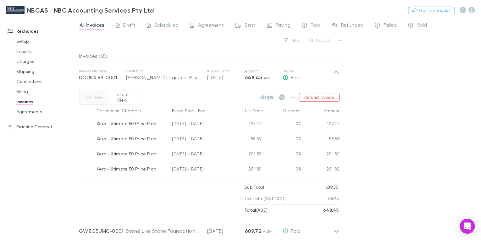 This screenshot has height=240, width=481. I want to click on p: ( AUD ), so click(256, 210).